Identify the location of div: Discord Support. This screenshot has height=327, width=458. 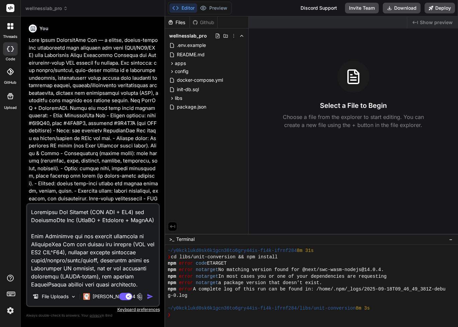
(319, 8).